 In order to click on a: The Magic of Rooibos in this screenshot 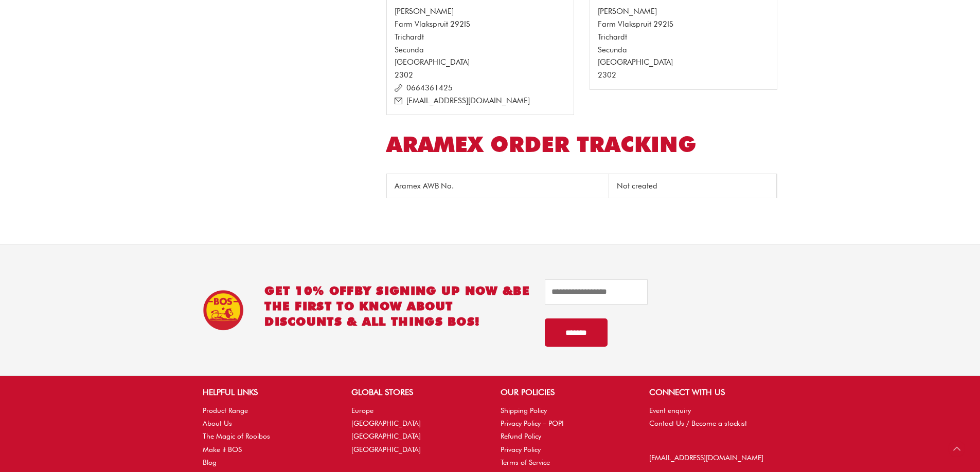, I will do `click(236, 436)`.